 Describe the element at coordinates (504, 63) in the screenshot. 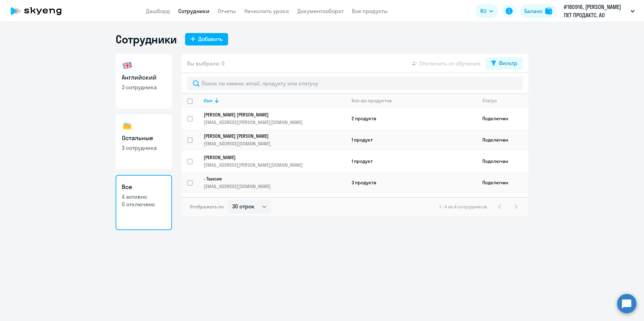

I see `button: Фильтр` at that location.